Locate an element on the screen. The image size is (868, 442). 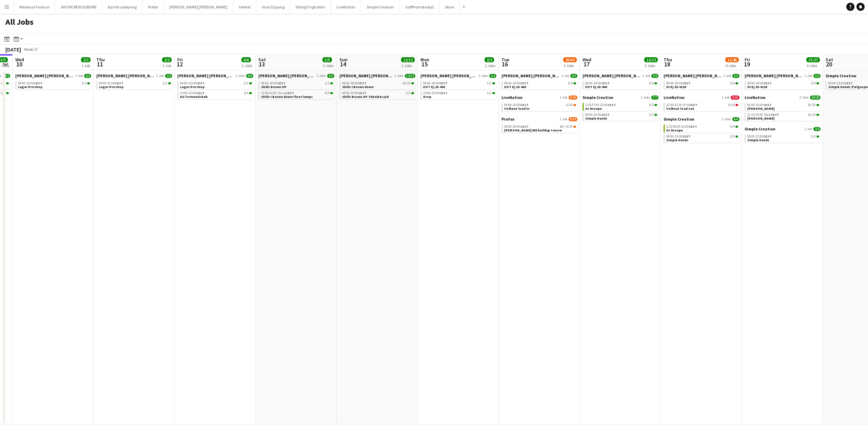
button: Visar Dypang is located at coordinates (273, 7).